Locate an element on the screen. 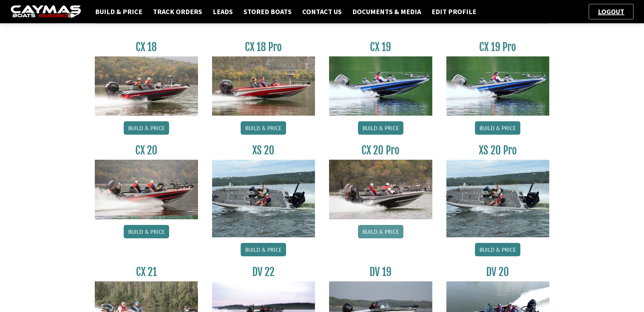  h3: XS 20 is located at coordinates (263, 150).